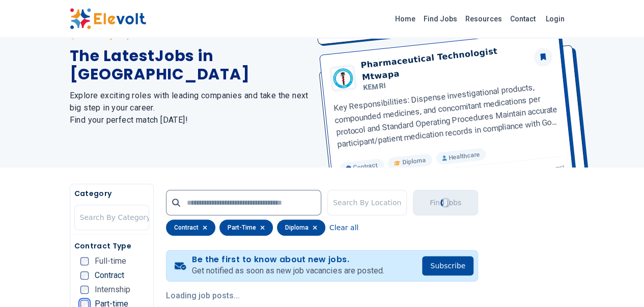 Image resolution: width=644 pixels, height=307 pixels. Describe the element at coordinates (484, 19) in the screenshot. I see `a: Resources` at that location.